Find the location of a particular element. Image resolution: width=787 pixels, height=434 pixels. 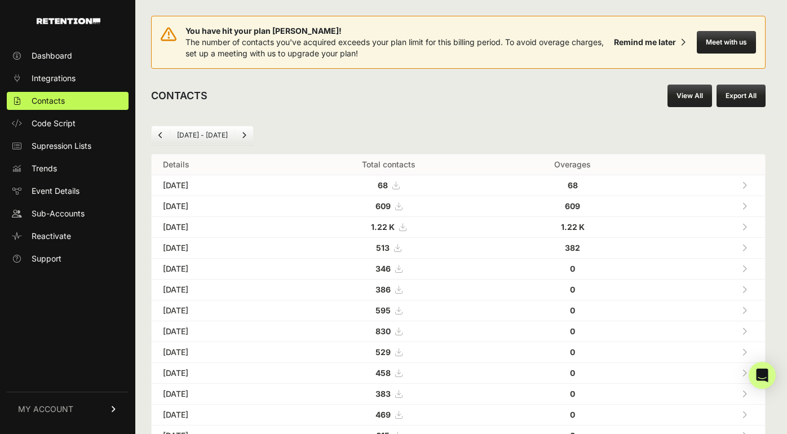

a: 595 is located at coordinates (389, 310).